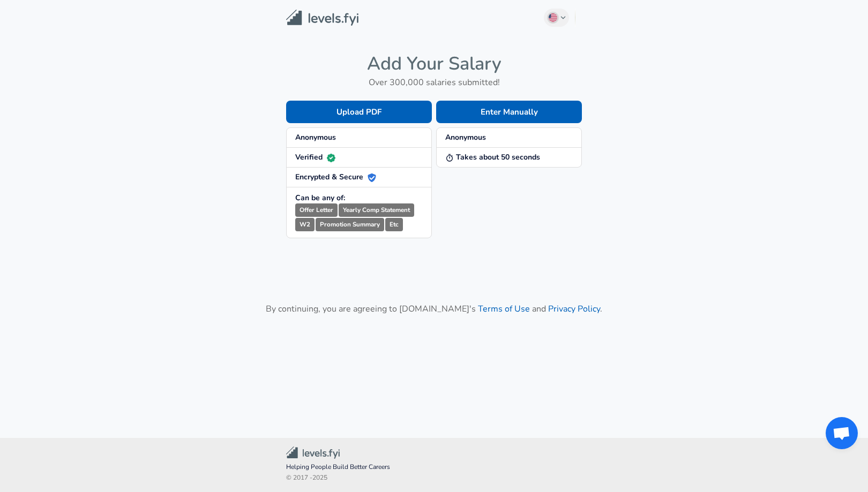 The width and height of the screenshot is (868, 492). I want to click on h6: Over 300,000 salaries submitted!, so click(434, 82).